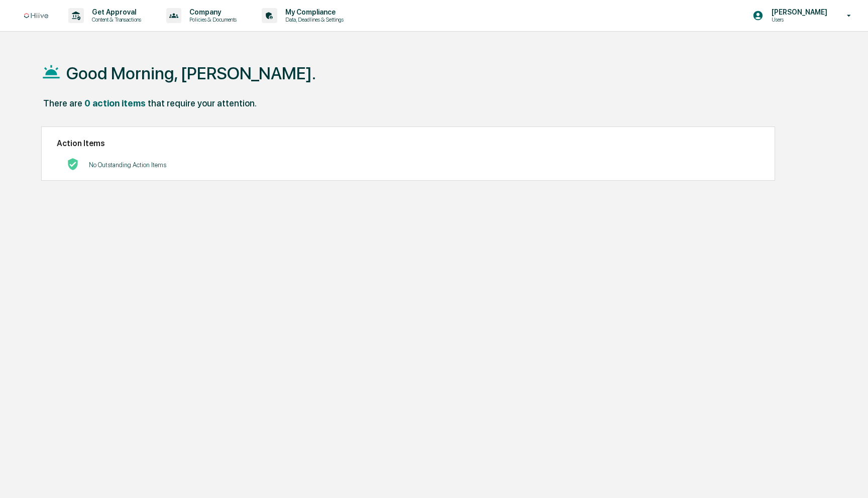  I want to click on p: Content & Transactions, so click(115, 19).